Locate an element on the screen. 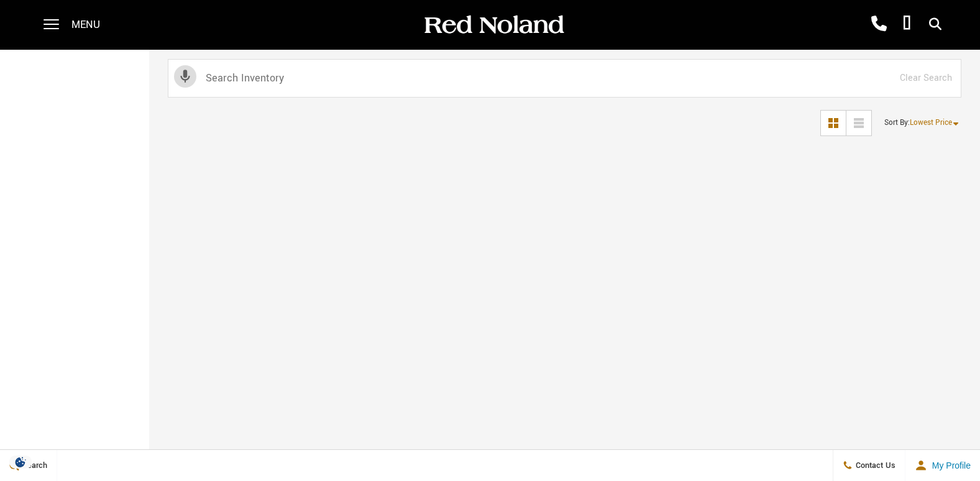  section: Click to Open Cookie Consent Modal is located at coordinates (20, 462).